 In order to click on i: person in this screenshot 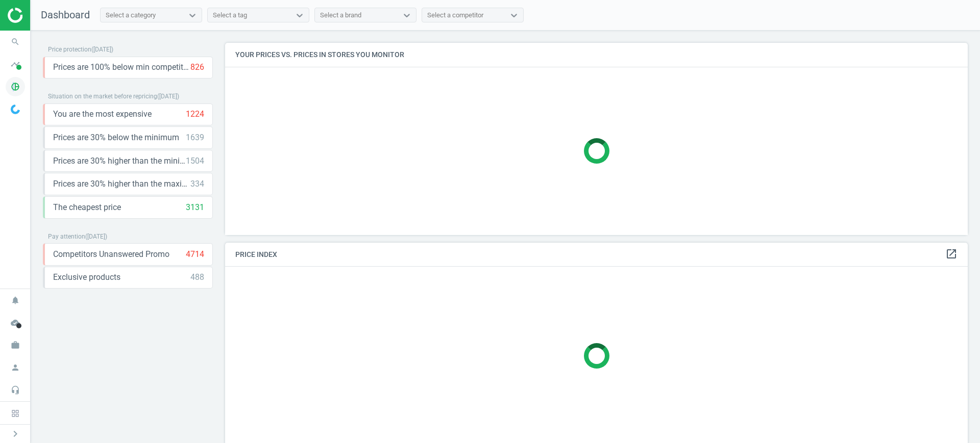, I will do `click(15, 367)`.